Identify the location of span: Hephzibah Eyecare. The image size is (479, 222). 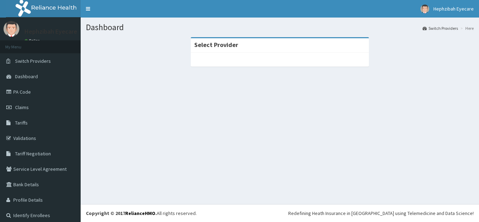
(453, 9).